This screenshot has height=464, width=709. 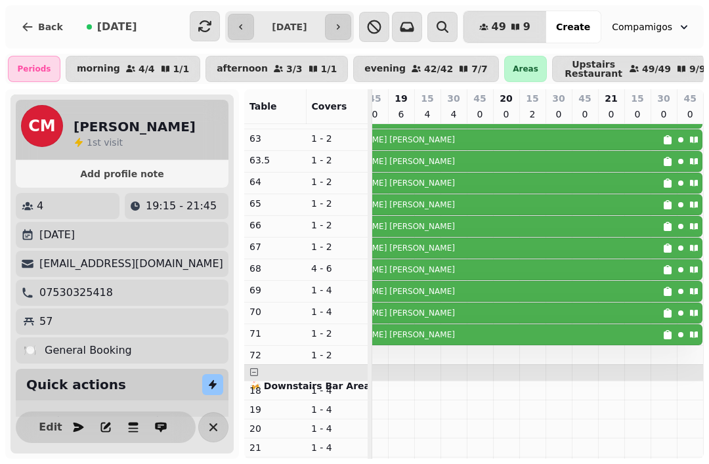 I want to click on p: 19:15 - 21:45, so click(x=181, y=206).